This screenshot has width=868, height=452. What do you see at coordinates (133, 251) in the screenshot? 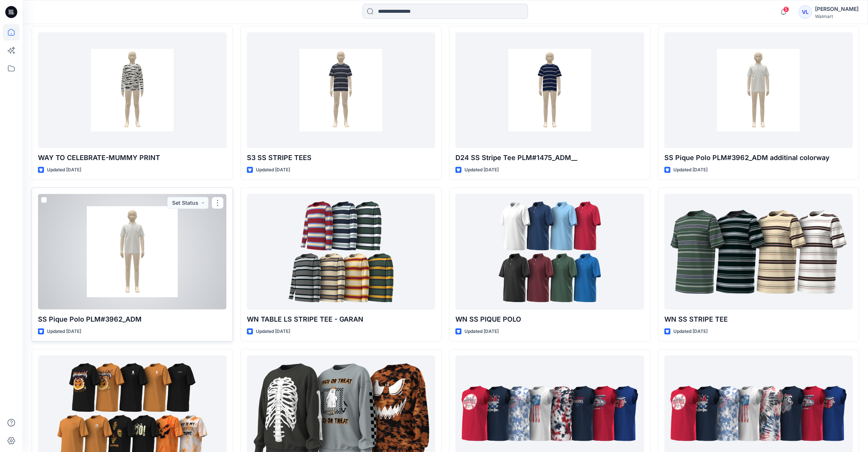
I see `a: SS Pique Polo PLM#3962_ADM` at bounding box center [133, 251].